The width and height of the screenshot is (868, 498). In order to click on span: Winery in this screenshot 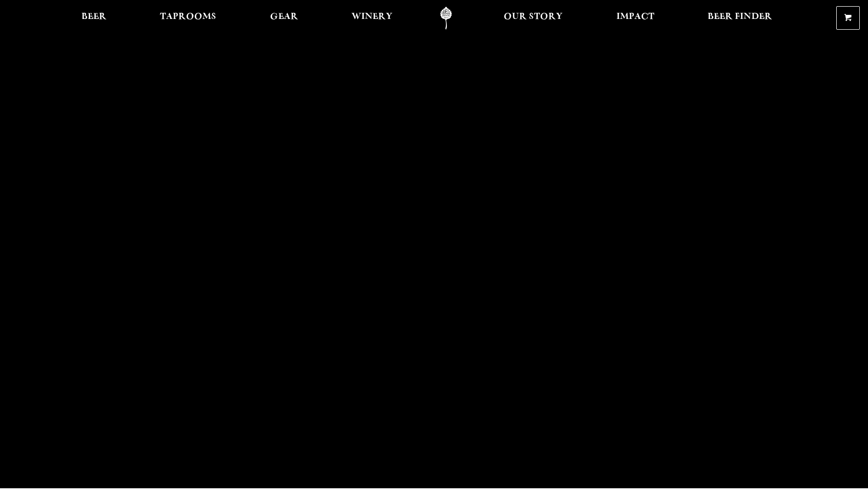, I will do `click(372, 17)`.